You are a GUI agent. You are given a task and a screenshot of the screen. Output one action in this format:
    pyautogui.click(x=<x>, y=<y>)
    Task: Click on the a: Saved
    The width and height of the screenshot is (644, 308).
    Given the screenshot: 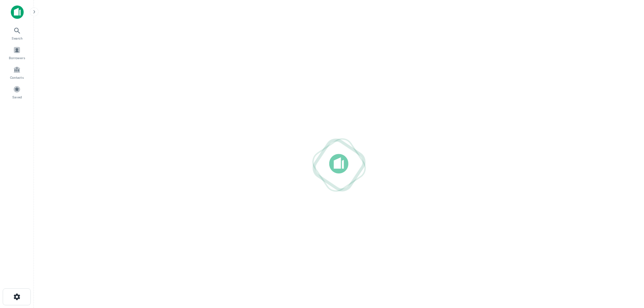 What is the action you would take?
    pyautogui.click(x=17, y=92)
    